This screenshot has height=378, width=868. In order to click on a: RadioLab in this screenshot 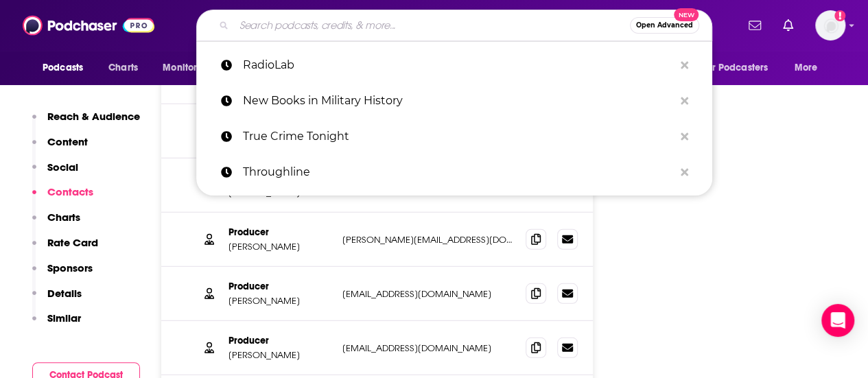, I will do `click(454, 65)`.